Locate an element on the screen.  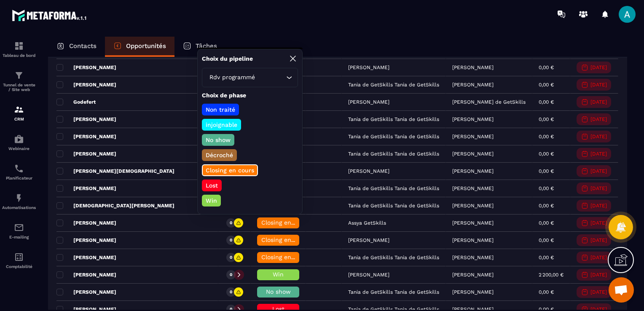
p: Automatisations is located at coordinates (19, 207).